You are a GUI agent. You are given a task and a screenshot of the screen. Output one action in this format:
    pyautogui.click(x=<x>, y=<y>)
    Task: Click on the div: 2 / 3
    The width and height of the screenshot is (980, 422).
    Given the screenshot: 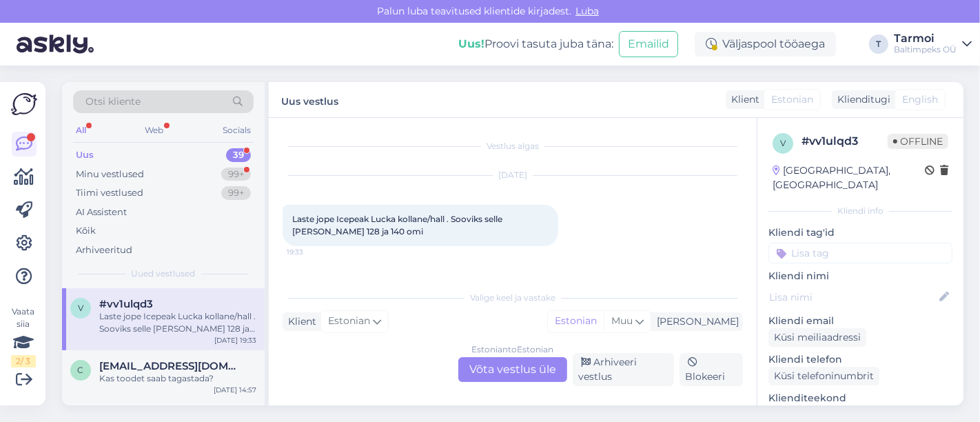 What is the action you would take?
    pyautogui.click(x=24, y=361)
    